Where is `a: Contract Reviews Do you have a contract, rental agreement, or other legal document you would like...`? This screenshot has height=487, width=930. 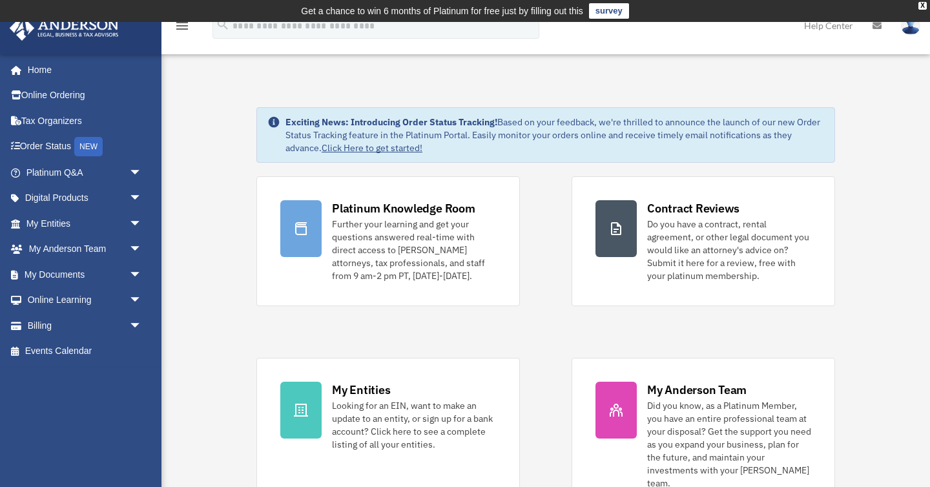 a: Contract Reviews Do you have a contract, rental agreement, or other legal document you would like... is located at coordinates (703, 241).